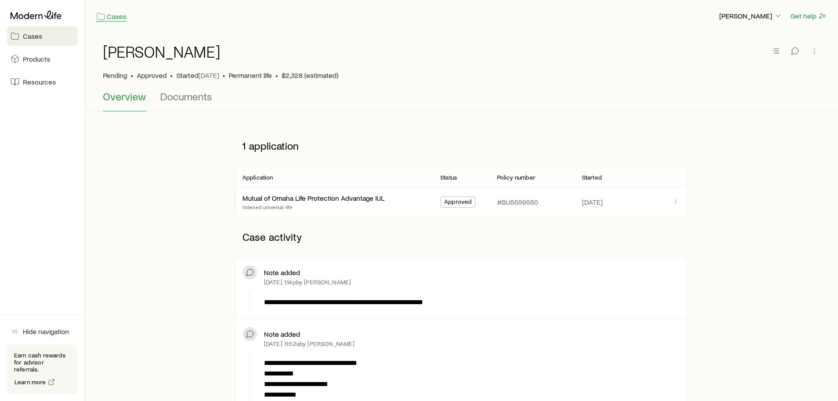 This screenshot has height=401, width=838. Describe the element at coordinates (42, 362) in the screenshot. I see `p: Earn cash rewards for advisor referrals.` at that location.